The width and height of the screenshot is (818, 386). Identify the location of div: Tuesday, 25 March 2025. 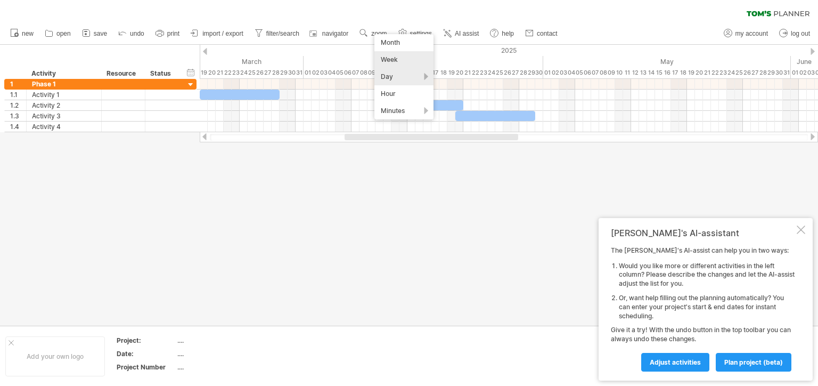
(251, 72).